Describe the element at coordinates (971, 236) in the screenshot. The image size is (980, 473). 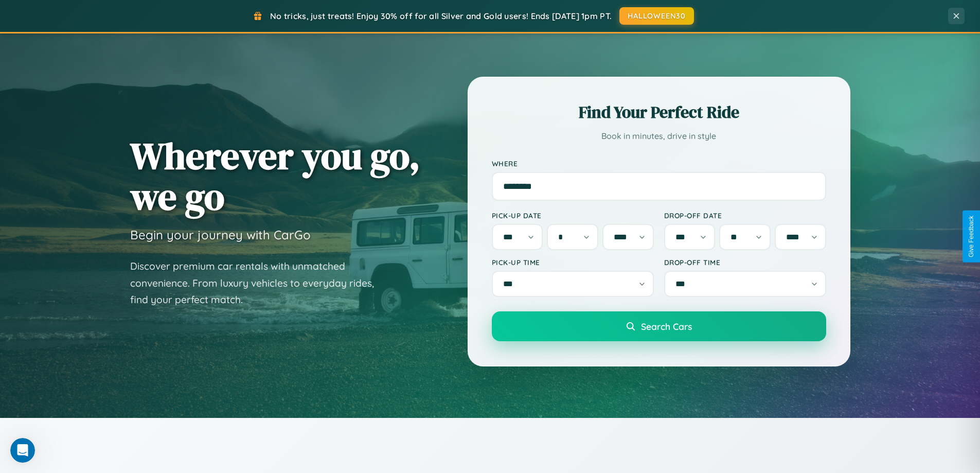
I see `div: Give Feedback` at that location.